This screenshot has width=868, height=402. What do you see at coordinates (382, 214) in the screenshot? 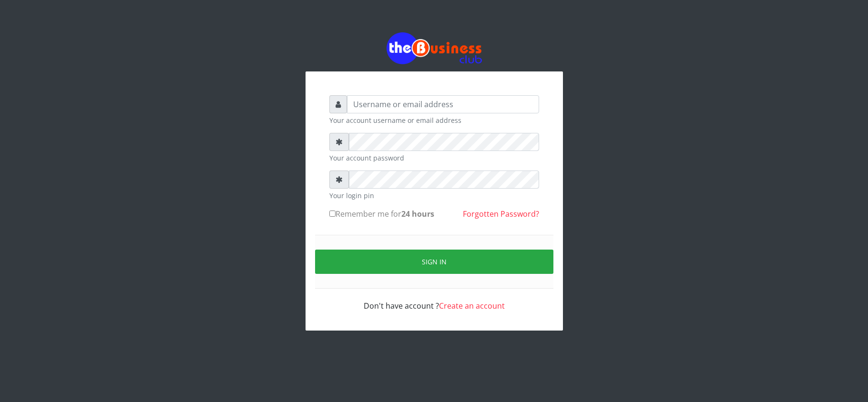
I see `label: Remember me for` at bounding box center [382, 214].